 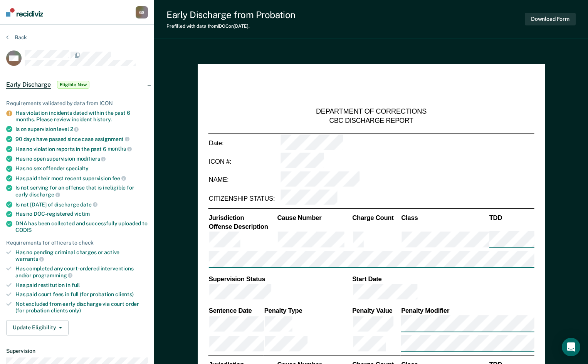 I want to click on button: GS, so click(x=141, y=12).